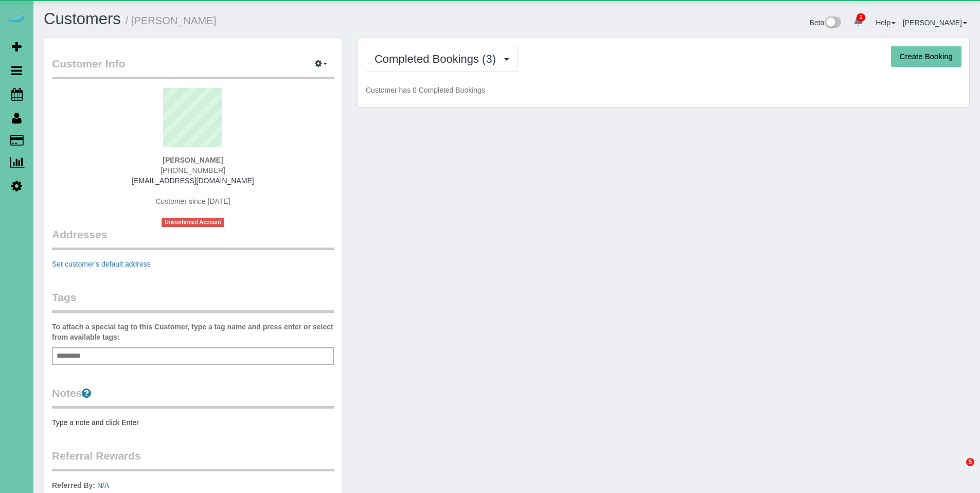 The width and height of the screenshot is (980, 493). Describe the element at coordinates (437, 59) in the screenshot. I see `span: Completed Bookings (3)` at that location.